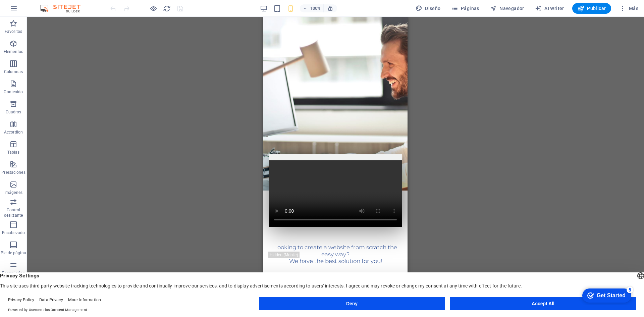  What do you see at coordinates (153, 9) in the screenshot?
I see `button: Haz clic para salir del modo de previsualización y seguir editando` at bounding box center [153, 9].